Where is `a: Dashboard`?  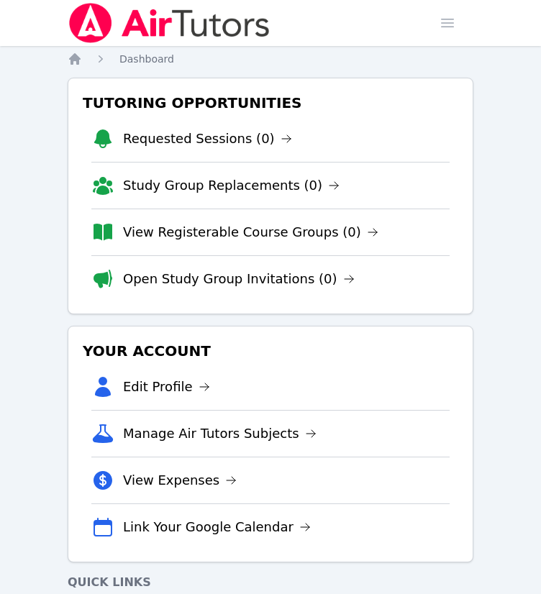 a: Dashboard is located at coordinates (147, 59).